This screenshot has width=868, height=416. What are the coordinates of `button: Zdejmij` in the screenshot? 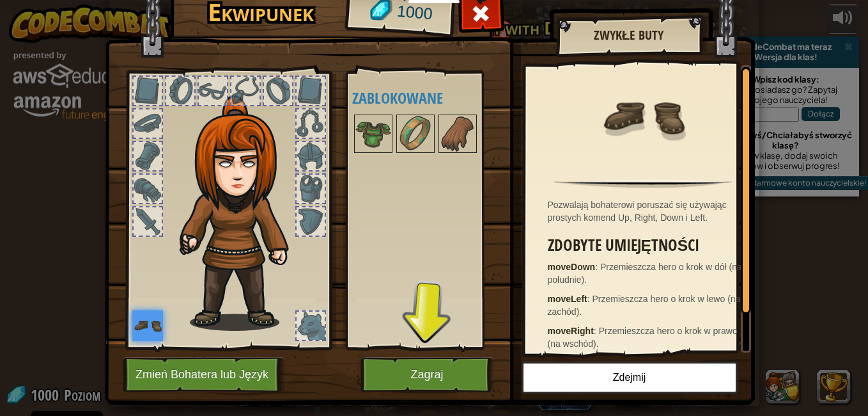 It's located at (630, 378).